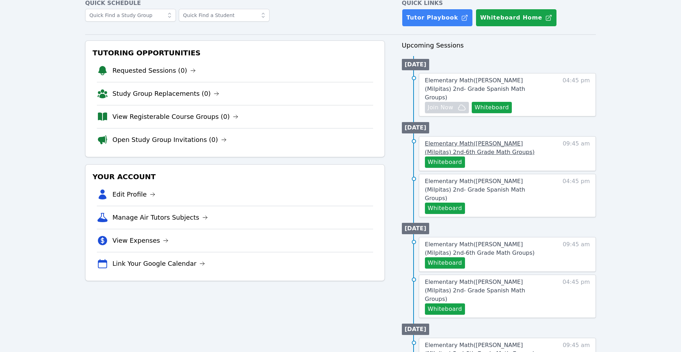 The image size is (681, 352). Describe the element at coordinates (160, 217) in the screenshot. I see `a: Manage Air Tutors Subjects` at that location.